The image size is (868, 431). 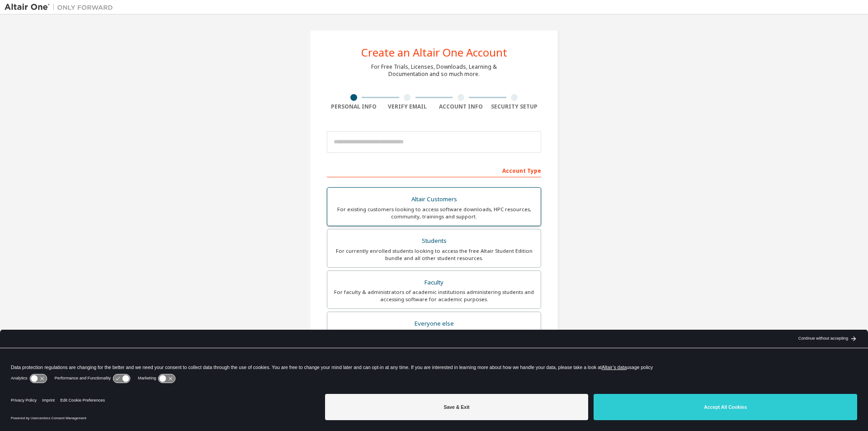 I want to click on div: Students, so click(x=434, y=241).